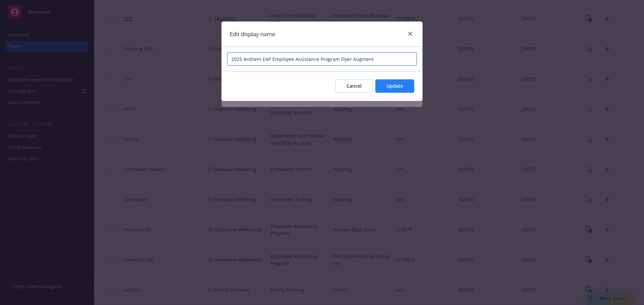 The width and height of the screenshot is (644, 305). What do you see at coordinates (253, 34) in the screenshot?
I see `h1: Edit display name` at bounding box center [253, 34].